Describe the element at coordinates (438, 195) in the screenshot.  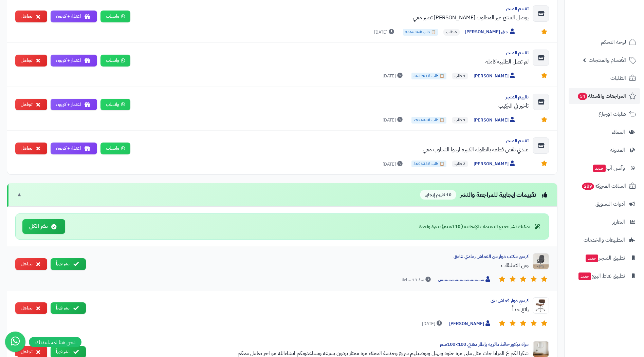
I see `span: 10 تقييم إيجابي` at that location.